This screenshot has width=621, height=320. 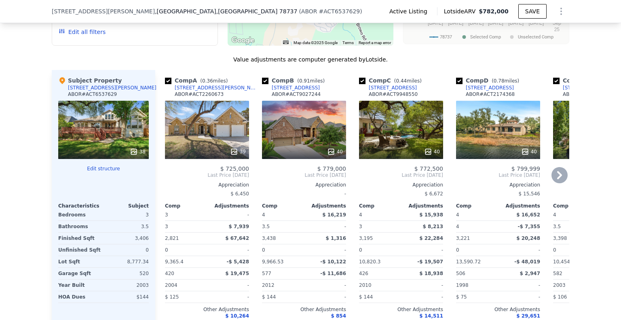 I want to click on span: $782,000, so click(x=494, y=11).